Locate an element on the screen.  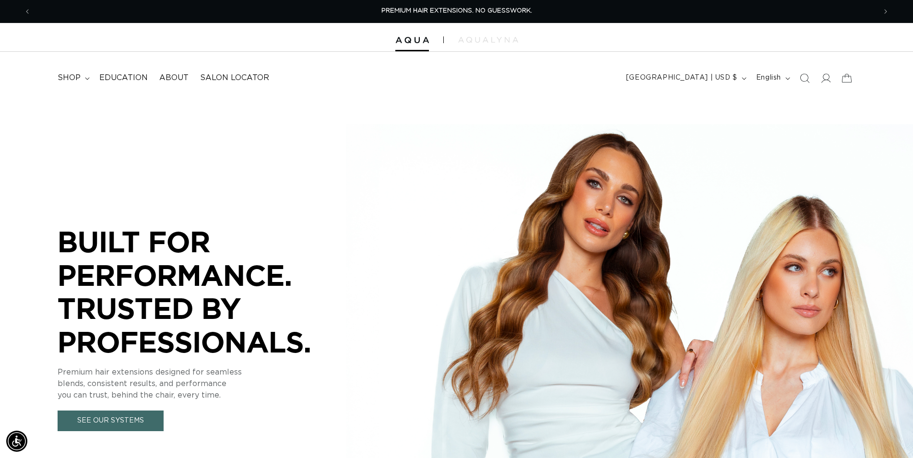
button: English is located at coordinates (772, 78).